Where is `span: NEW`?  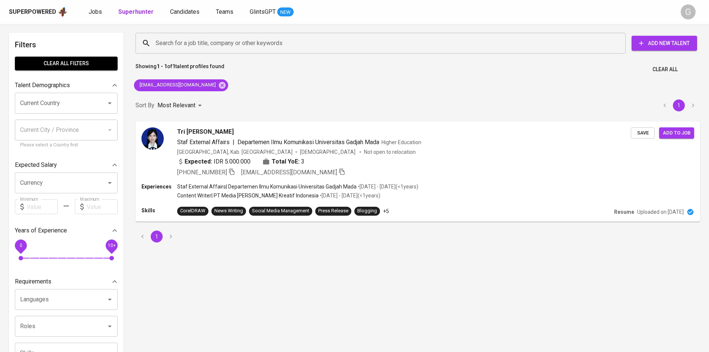
span: NEW is located at coordinates (286, 12).